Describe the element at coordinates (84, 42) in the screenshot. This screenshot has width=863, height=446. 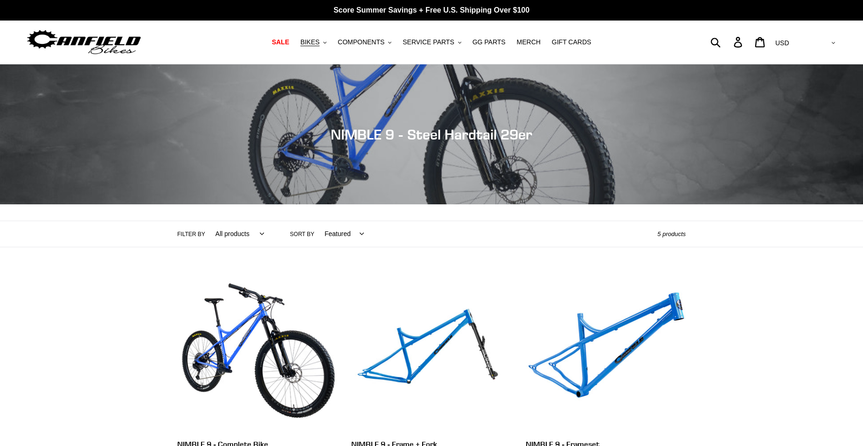
I see `img: Canfield Bikes` at that location.